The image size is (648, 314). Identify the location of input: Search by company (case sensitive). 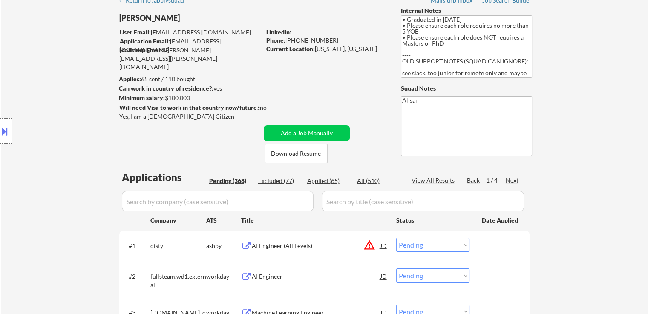
(218, 201).